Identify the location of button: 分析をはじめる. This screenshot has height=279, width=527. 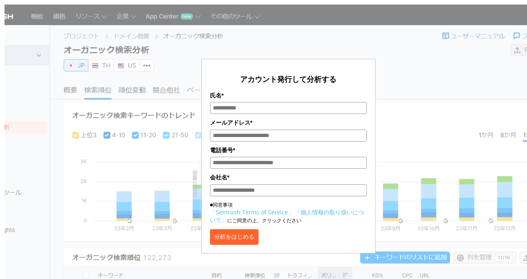
(234, 237).